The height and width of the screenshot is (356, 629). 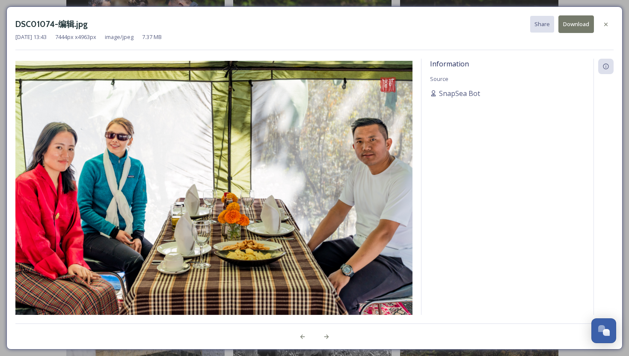 What do you see at coordinates (604, 330) in the screenshot?
I see `button: Open Chat` at bounding box center [604, 330].